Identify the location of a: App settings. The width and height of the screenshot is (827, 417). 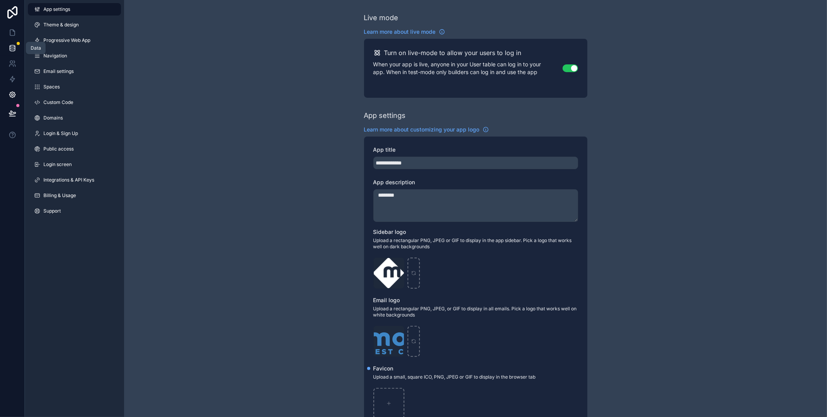
(74, 9).